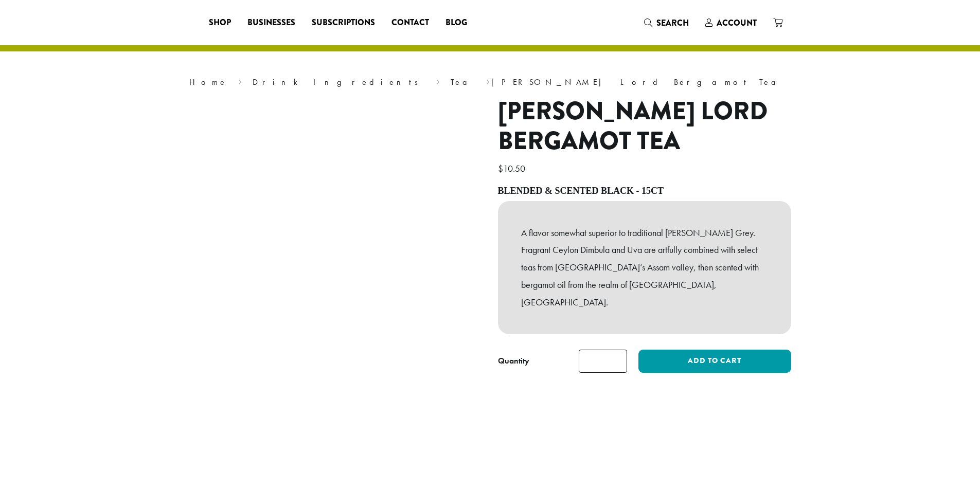 Image resolution: width=980 pixels, height=490 pixels. What do you see at coordinates (603, 361) in the screenshot?
I see `input: Product quantity` at bounding box center [603, 361].